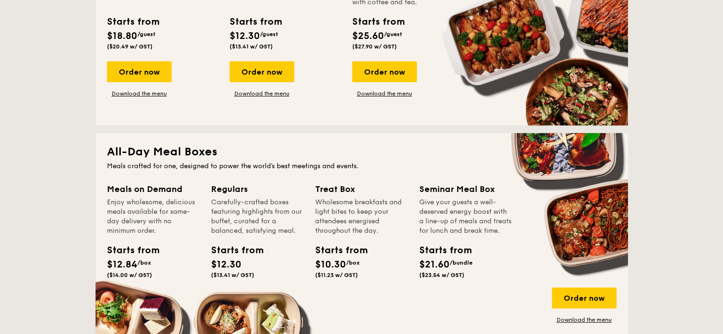 The height and width of the screenshot is (334, 723). Describe the element at coordinates (257, 189) in the screenshot. I see `div: Regulars` at that location.